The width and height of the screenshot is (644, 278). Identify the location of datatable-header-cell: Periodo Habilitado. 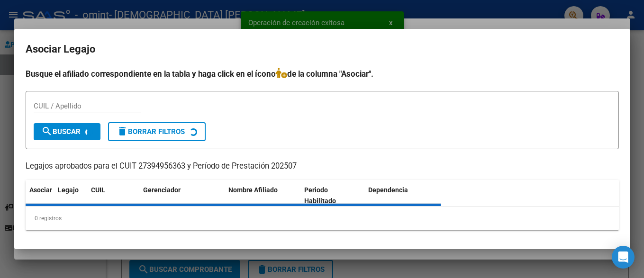
(332, 196).